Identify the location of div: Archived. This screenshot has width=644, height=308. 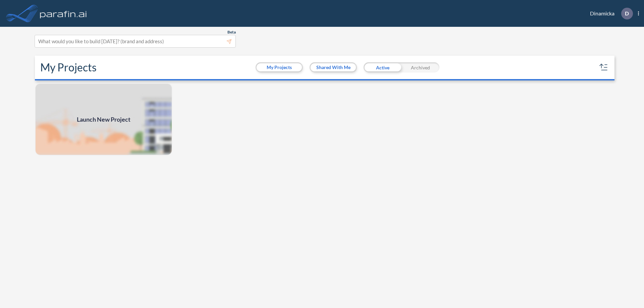
(420, 67).